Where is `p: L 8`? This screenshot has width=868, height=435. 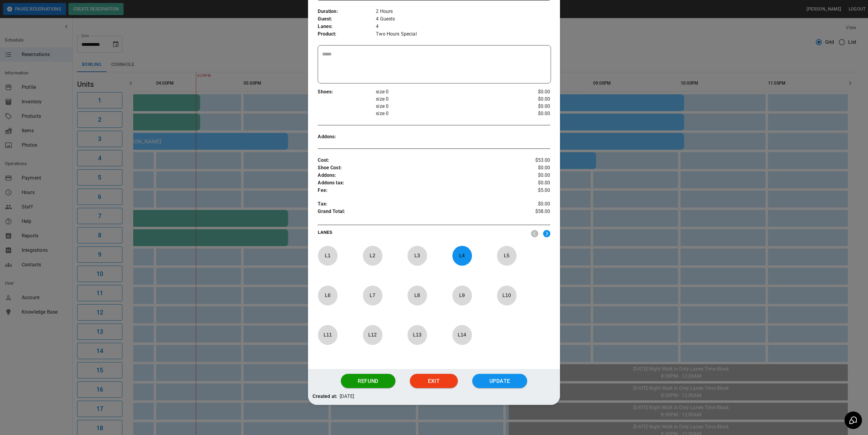
p: L 8 is located at coordinates (417, 295).